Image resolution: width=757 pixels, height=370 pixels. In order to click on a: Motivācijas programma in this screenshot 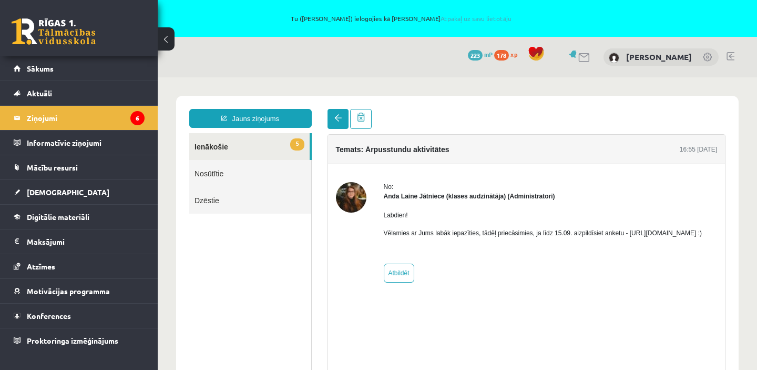, I will do `click(79, 291)`.